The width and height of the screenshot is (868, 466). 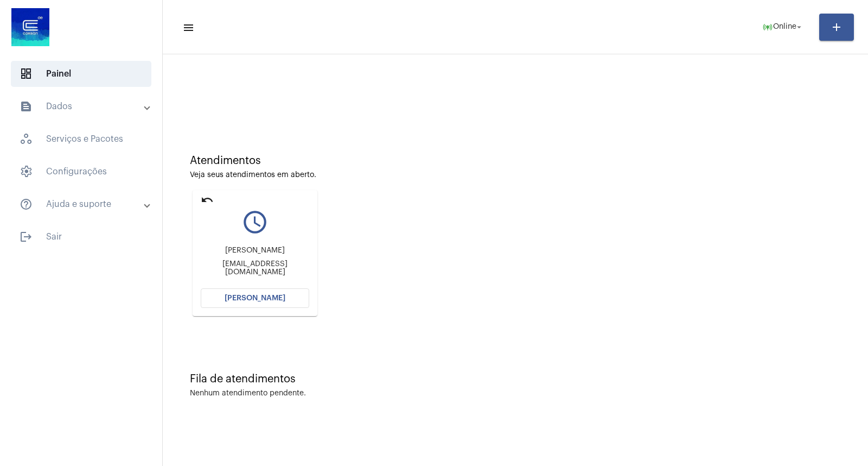 I want to click on div: Fila de atendimentos, so click(x=515, y=379).